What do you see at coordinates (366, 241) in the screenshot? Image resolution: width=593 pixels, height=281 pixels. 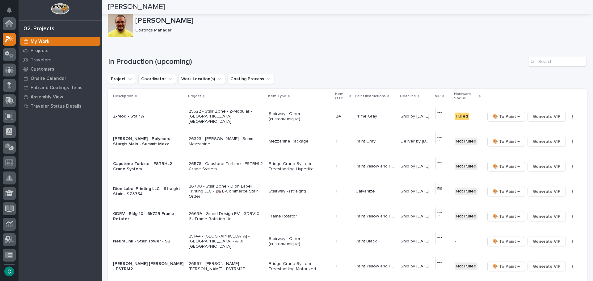 I see `p: Paint Black` at bounding box center [366, 241].